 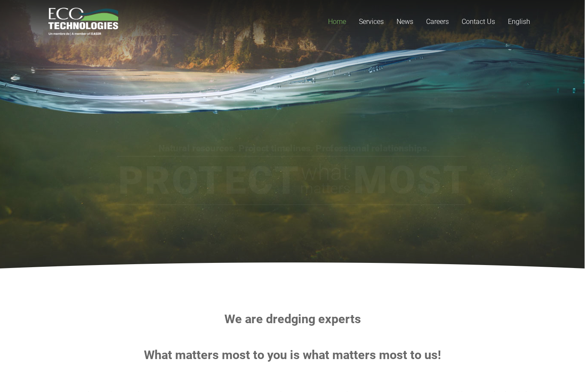 I want to click on rs-layer: what, so click(x=325, y=172).